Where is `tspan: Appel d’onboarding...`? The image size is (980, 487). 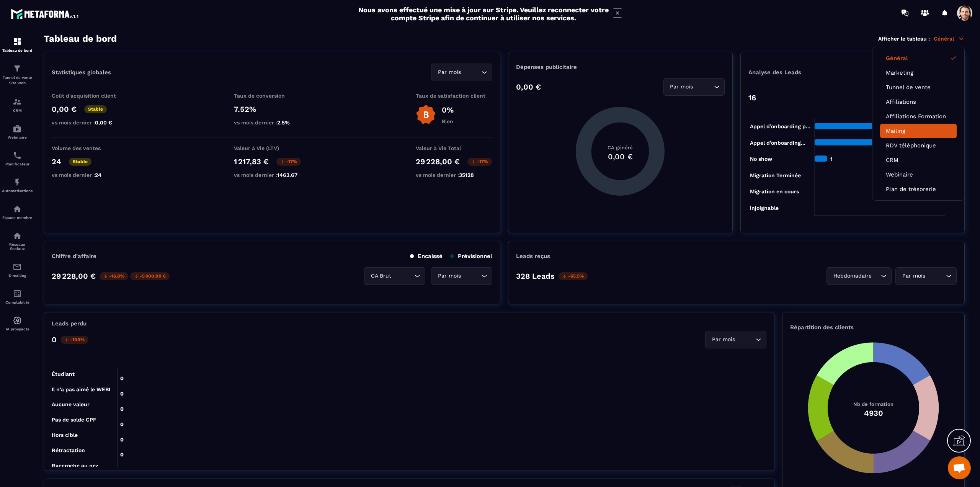 tspan: Appel d’onboarding... is located at coordinates (777, 143).